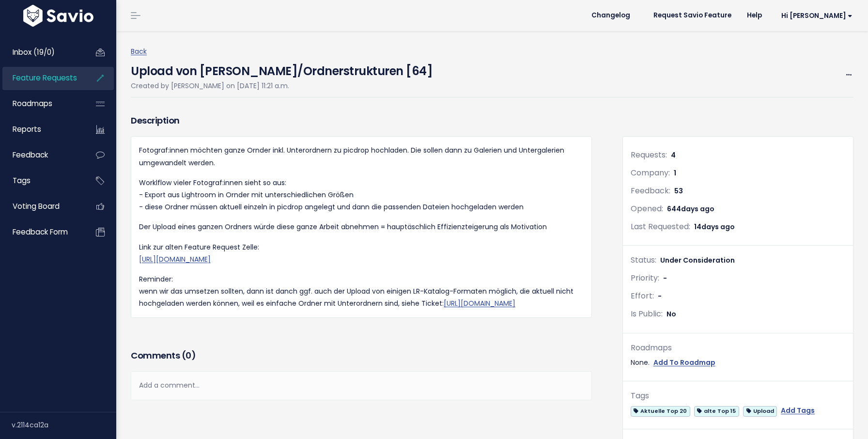  I want to click on div: Roadmaps, so click(737, 348).